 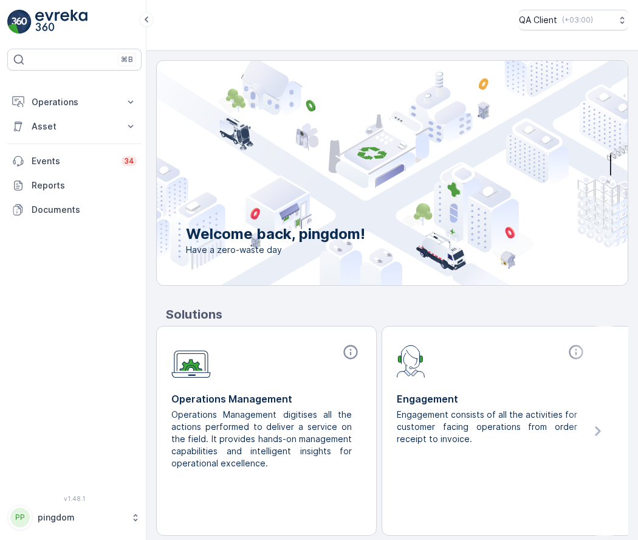 I want to click on img: logo, so click(x=19, y=22).